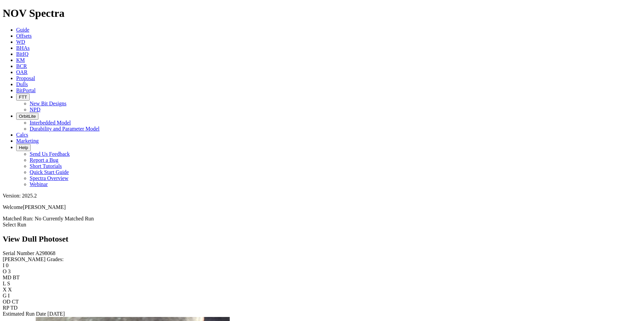 The height and width of the screenshot is (321, 644). What do you see at coordinates (20, 41) in the screenshot?
I see `span: WD` at bounding box center [20, 41].